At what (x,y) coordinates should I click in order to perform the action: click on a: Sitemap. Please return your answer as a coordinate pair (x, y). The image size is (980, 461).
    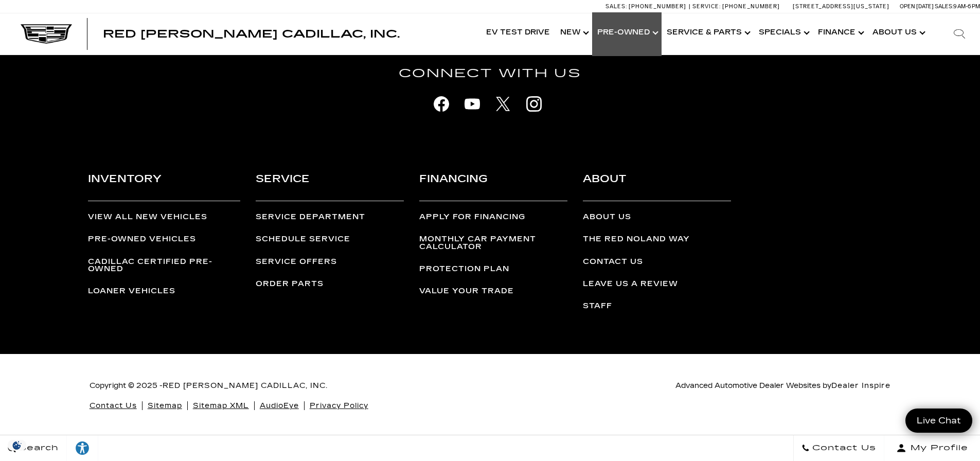
    Looking at the image, I should click on (164, 405).